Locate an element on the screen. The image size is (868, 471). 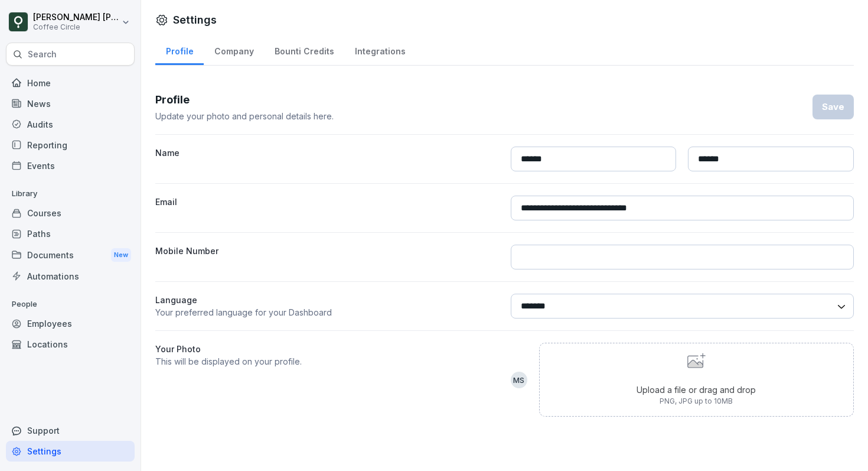
p: Your preferred language for your Dashboard is located at coordinates (327, 312).